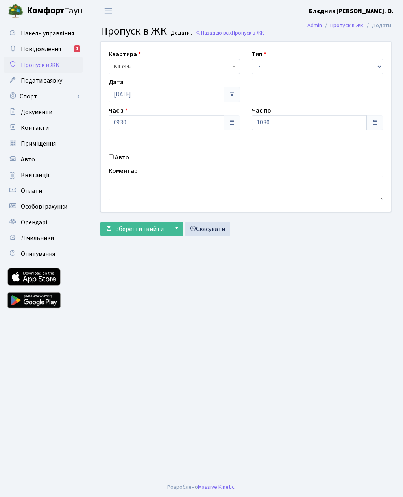 This screenshot has width=403, height=497. What do you see at coordinates (108, 11) in the screenshot?
I see `button: Переключити навігацію` at bounding box center [108, 11].